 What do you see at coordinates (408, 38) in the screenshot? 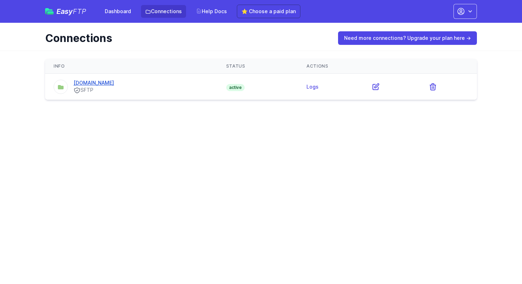
I see `a: Need more connections? Upgrade your plan here →` at bounding box center [408, 38].